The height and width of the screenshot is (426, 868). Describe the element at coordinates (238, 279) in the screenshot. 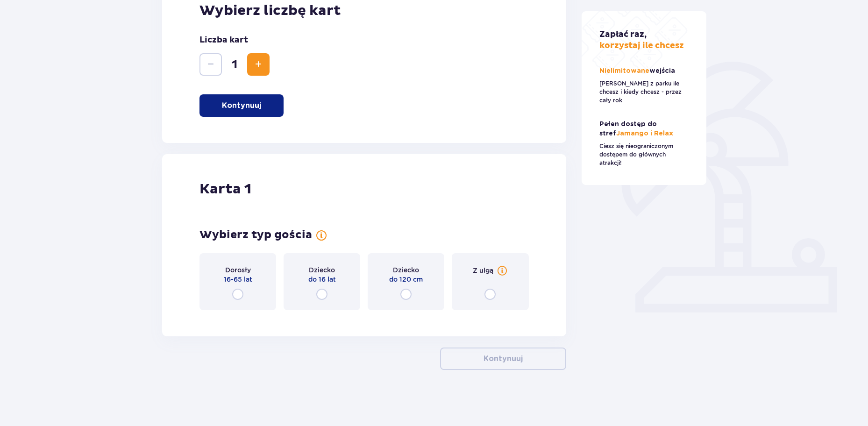

I see `p: 16-65 lat` at that location.